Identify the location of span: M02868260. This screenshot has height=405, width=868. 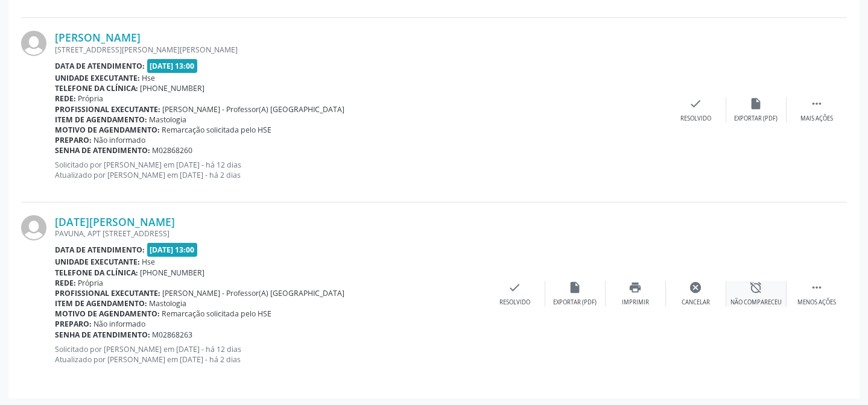
(173, 150).